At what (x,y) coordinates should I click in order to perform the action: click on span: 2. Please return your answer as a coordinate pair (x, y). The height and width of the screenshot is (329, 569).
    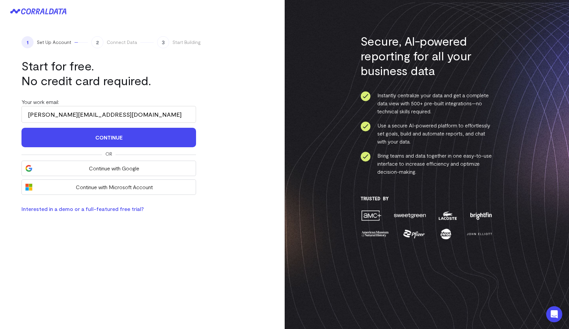
    Looking at the image, I should click on (97, 42).